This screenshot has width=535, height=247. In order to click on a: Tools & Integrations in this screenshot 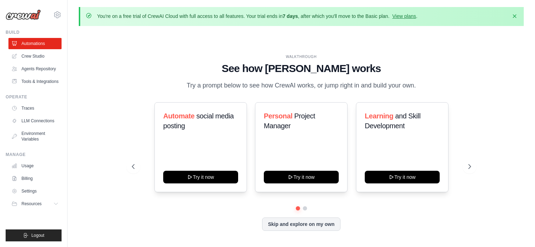, I will do `click(35, 82)`.